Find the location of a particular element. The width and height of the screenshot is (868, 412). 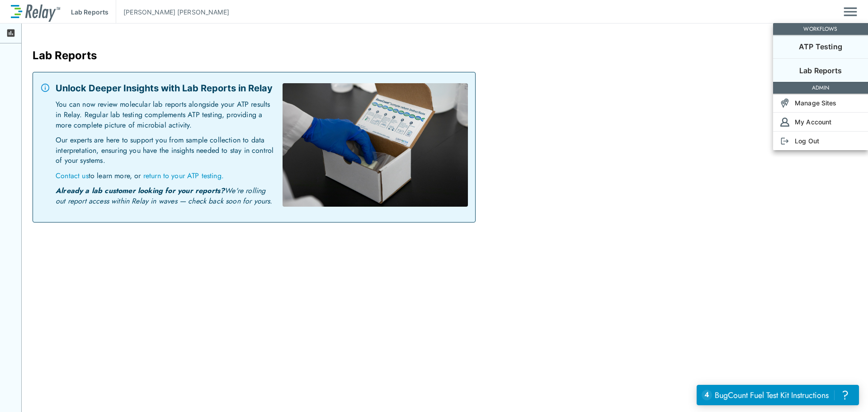

img: Sites is located at coordinates (785, 103).